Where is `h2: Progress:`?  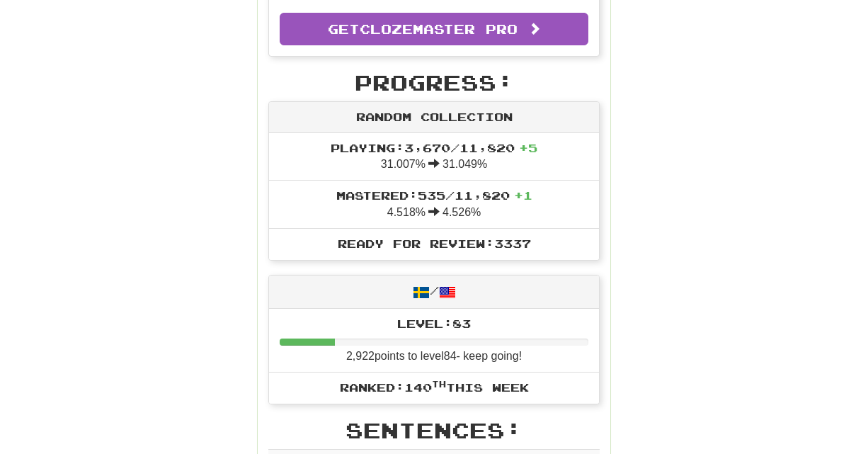
h2: Progress: is located at coordinates (434, 82).